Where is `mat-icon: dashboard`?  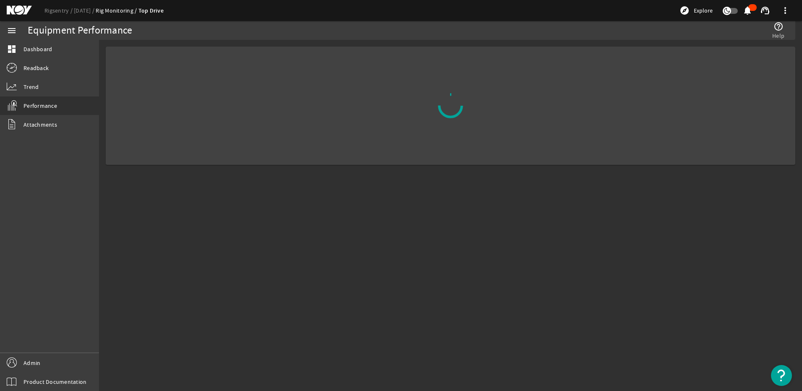 mat-icon: dashboard is located at coordinates (12, 49).